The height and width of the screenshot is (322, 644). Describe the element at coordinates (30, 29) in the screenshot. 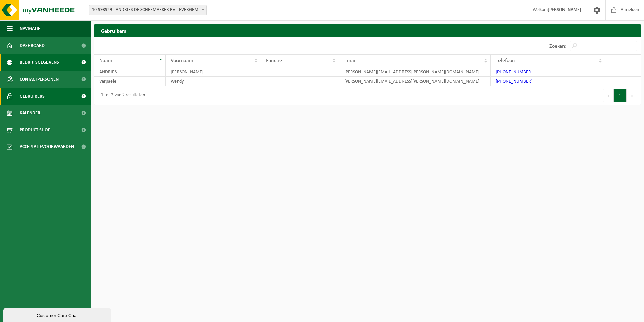

I see `span: Navigatie` at that location.